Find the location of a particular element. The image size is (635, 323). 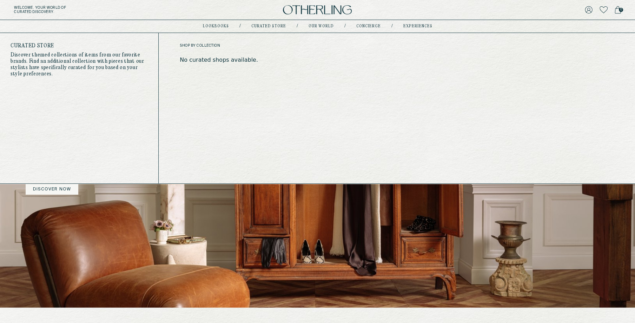

h5: Welcome . Your world of curated discovery. is located at coordinates (105, 10).